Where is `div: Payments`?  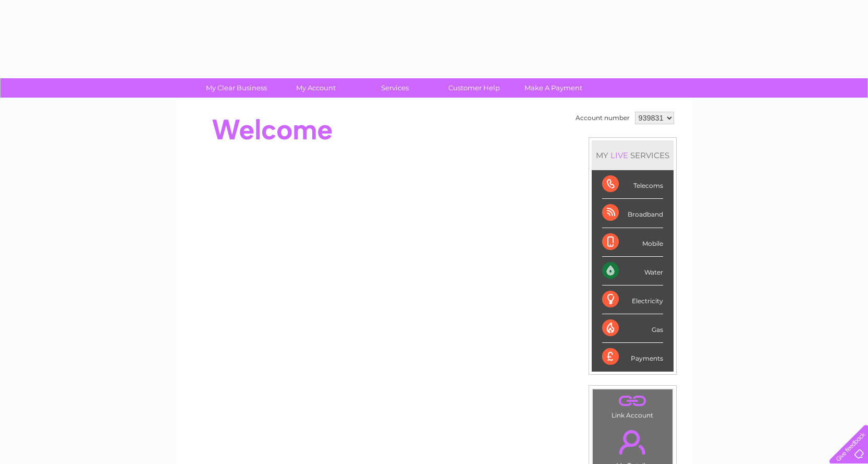
div: Payments is located at coordinates (632, 357).